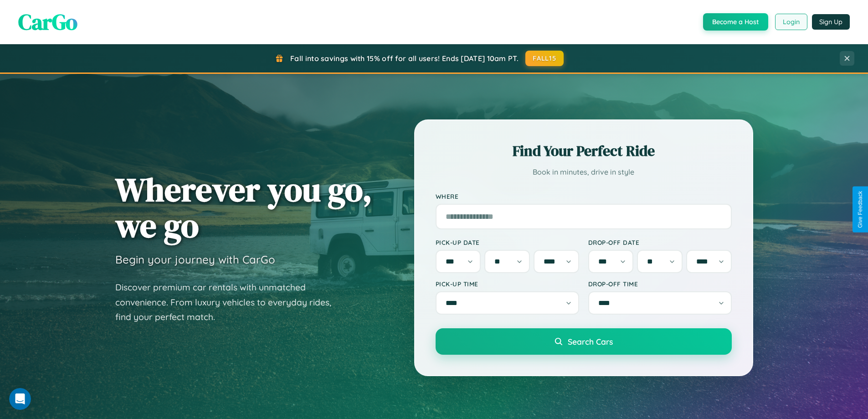 The width and height of the screenshot is (868, 419). Describe the element at coordinates (507, 284) in the screenshot. I see `label: Pick-up Time` at that location.